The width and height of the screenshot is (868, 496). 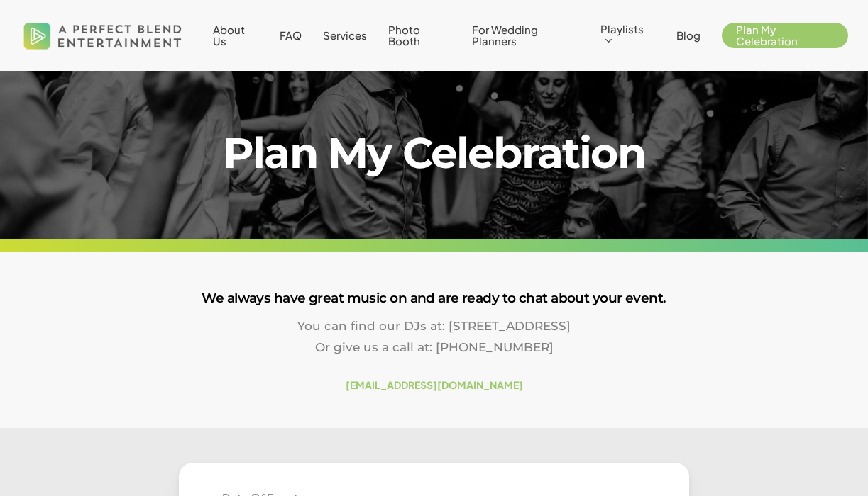 What do you see at coordinates (689, 35) in the screenshot?
I see `a: Blog` at bounding box center [689, 35].